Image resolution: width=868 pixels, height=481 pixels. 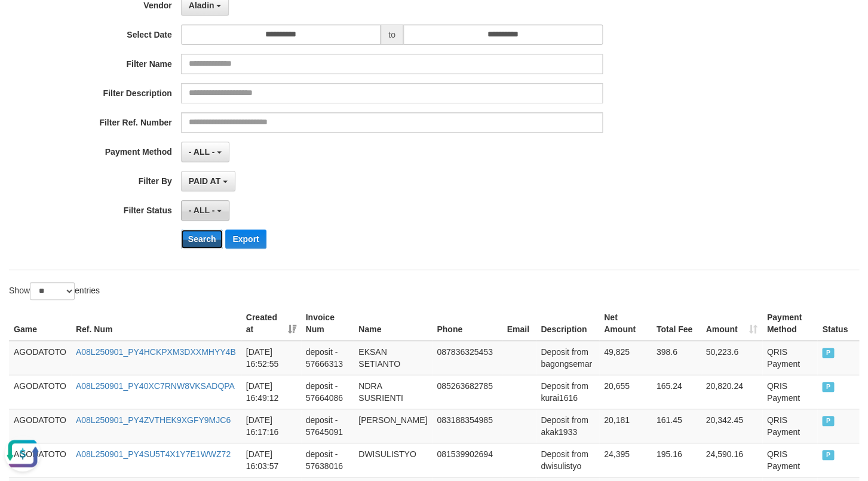 What do you see at coordinates (328, 323) in the screenshot?
I see `th: Invoice Num` at bounding box center [328, 323].